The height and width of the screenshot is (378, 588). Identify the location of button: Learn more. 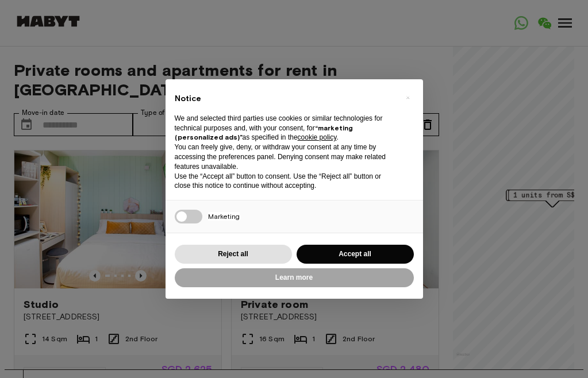
(294, 277).